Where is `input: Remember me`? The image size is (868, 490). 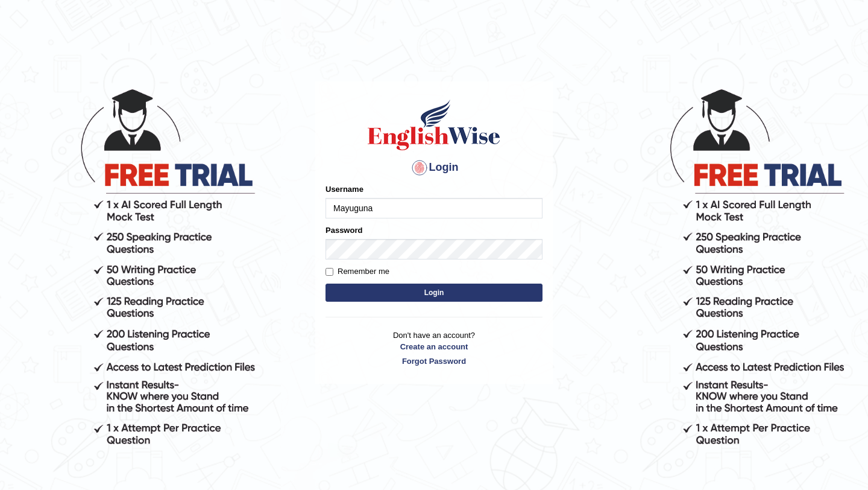 input: Remember me is located at coordinates (329, 272).